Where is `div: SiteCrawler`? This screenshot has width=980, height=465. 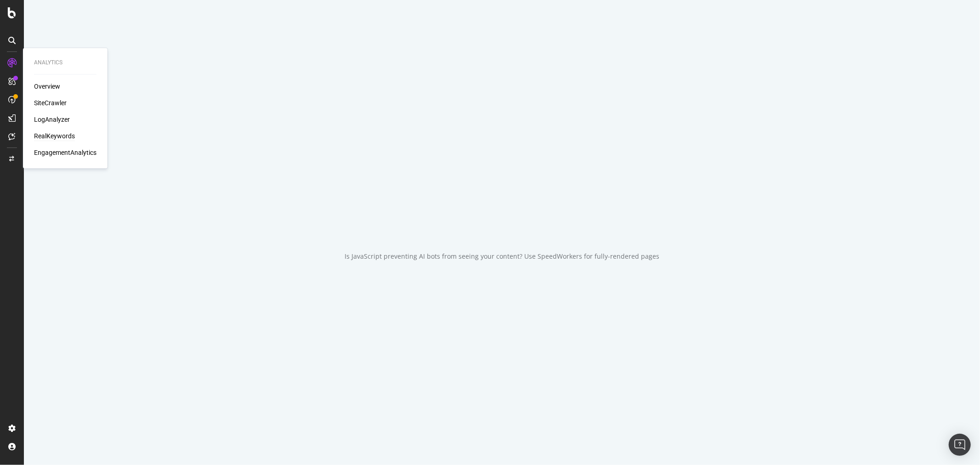 div: SiteCrawler is located at coordinates (51, 103).